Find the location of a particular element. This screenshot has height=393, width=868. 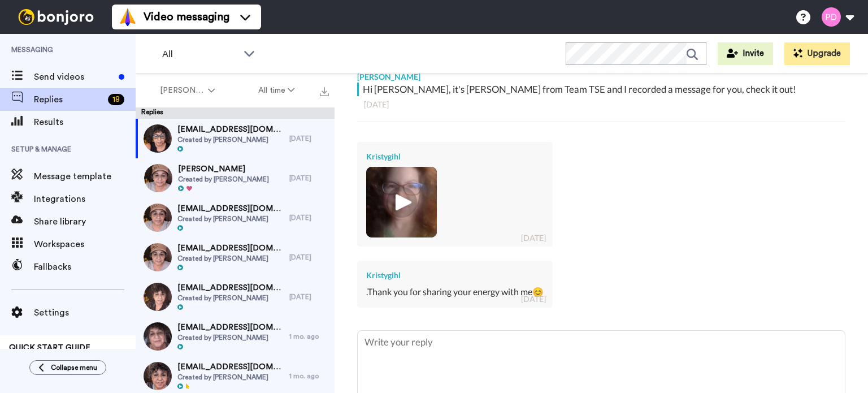

img: export.svg is located at coordinates (324, 92).